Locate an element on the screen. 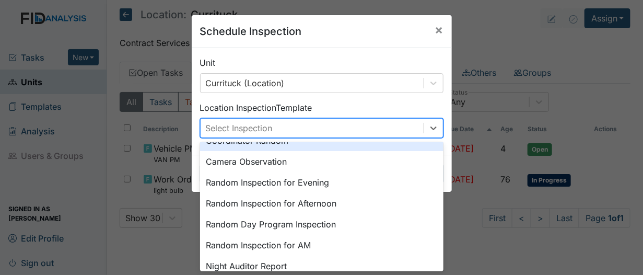 Image resolution: width=643 pixels, height=275 pixels. h5: Schedule Inspection is located at coordinates (251, 31).